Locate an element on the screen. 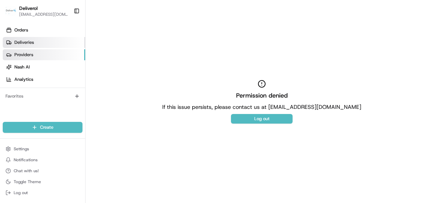 This screenshot has width=438, height=203. button: Chat with us! is located at coordinates (42, 171).